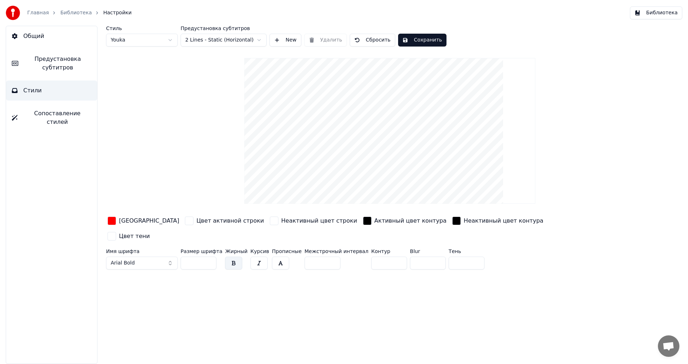 Image resolution: width=688 pixels, height=364 pixels. What do you see at coordinates (319, 221) in the screenshot?
I see `div: Неактивный цвет строки` at bounding box center [319, 221].